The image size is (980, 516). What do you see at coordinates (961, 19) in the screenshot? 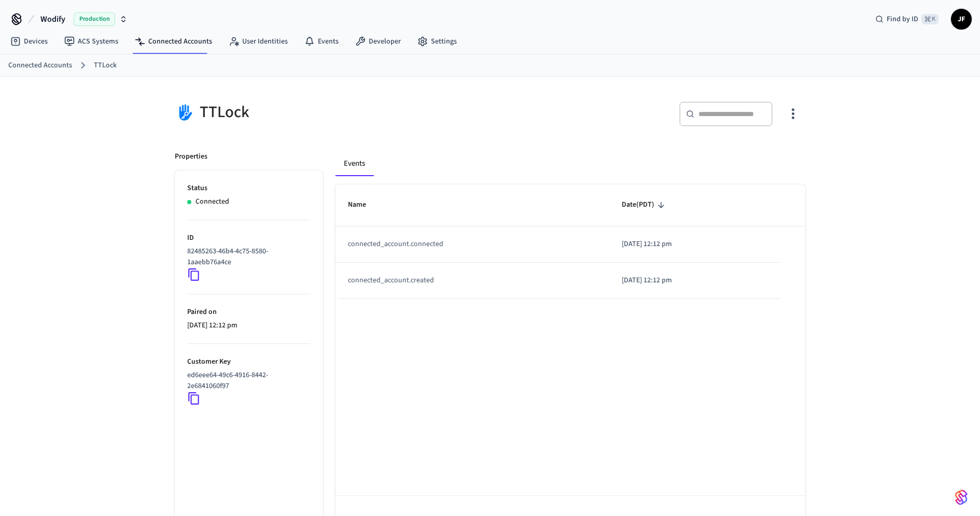
I see `button: JF` at bounding box center [961, 19].